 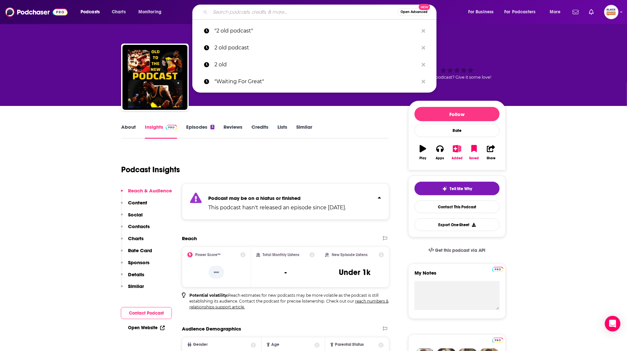 What do you see at coordinates (425, 7) in the screenshot?
I see `span: New` at bounding box center [425, 7].